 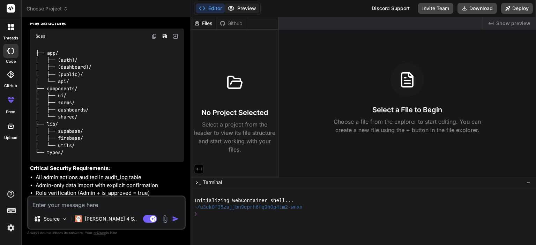 What do you see at coordinates (407, 110) in the screenshot?
I see `h3: Select a File to Begin` at bounding box center [407, 110].